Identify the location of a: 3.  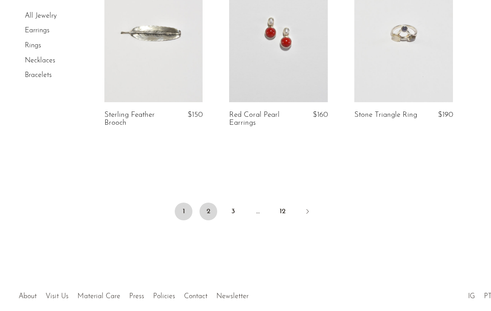
(233, 212).